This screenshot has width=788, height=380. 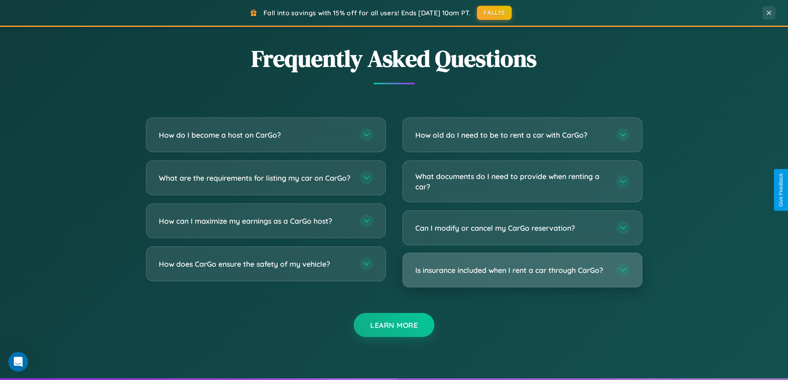 I want to click on h2: Frequently Asked Questions, so click(x=394, y=58).